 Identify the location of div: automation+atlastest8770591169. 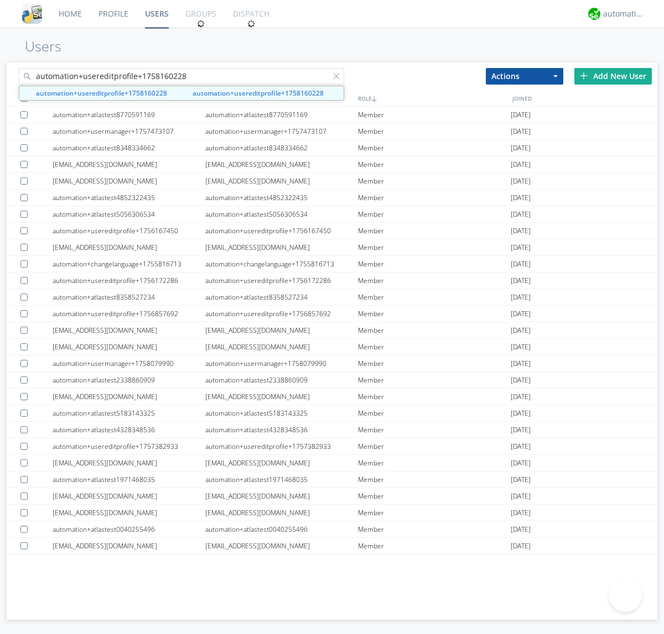
(281, 114).